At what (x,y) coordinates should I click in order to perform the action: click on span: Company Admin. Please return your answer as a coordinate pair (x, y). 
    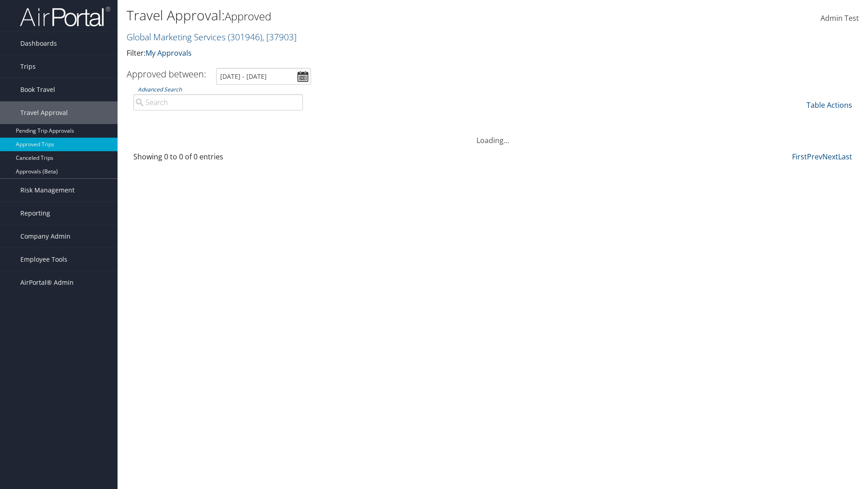
    Looking at the image, I should click on (45, 236).